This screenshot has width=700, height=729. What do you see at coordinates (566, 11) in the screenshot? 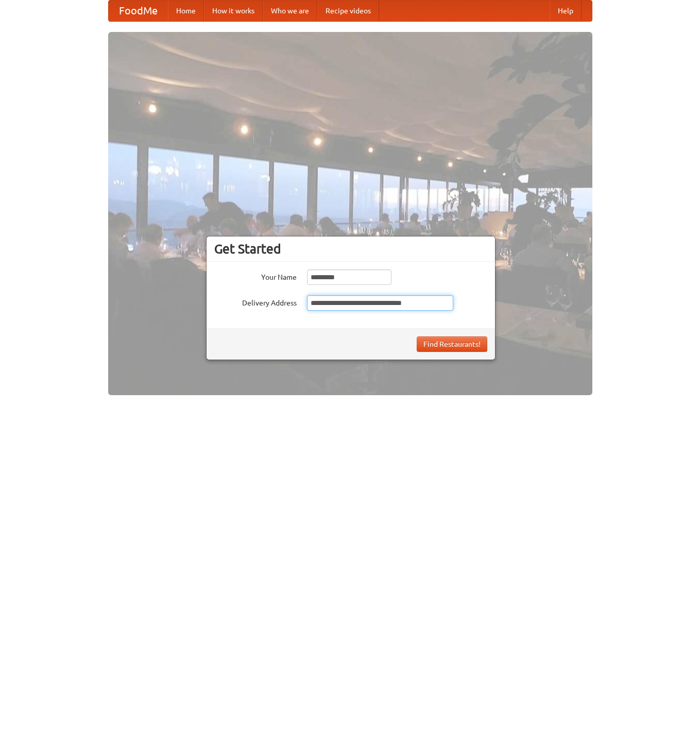
I see `a: Help` at bounding box center [566, 11].